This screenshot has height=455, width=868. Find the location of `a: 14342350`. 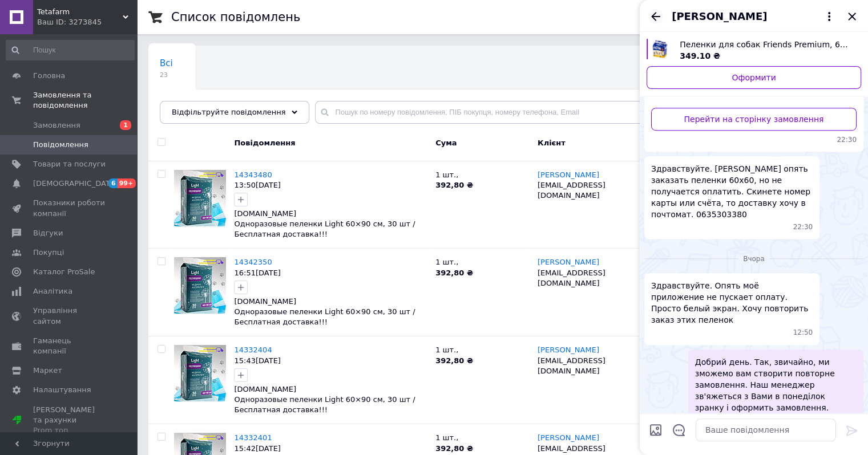

a: 14342350 is located at coordinates (253, 262).